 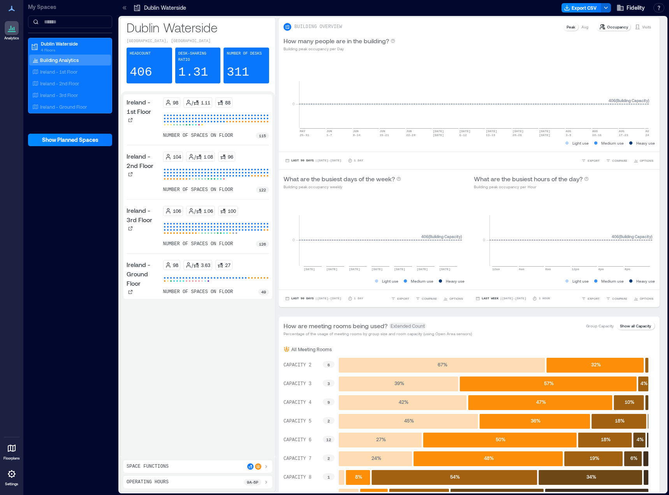 What do you see at coordinates (582, 8) in the screenshot?
I see `button: Export CSV` at bounding box center [582, 8].